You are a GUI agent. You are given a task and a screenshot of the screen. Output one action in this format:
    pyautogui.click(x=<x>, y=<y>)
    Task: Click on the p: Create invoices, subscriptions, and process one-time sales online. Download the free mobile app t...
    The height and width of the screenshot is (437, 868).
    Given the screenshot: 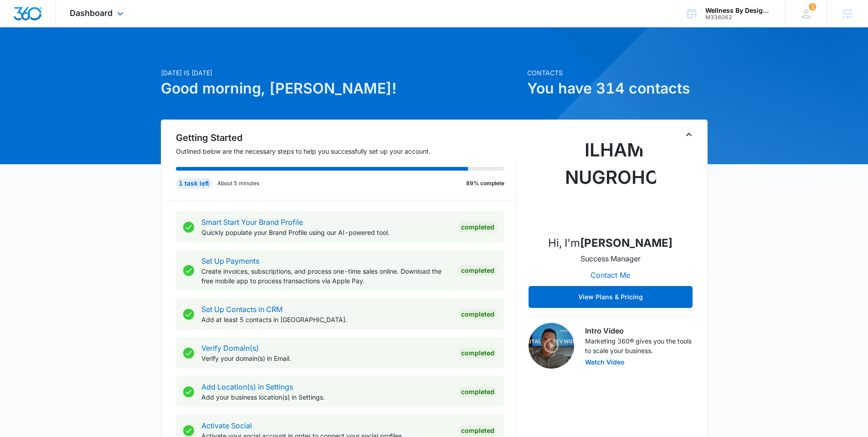 What is the action you would take?
    pyautogui.click(x=326, y=276)
    